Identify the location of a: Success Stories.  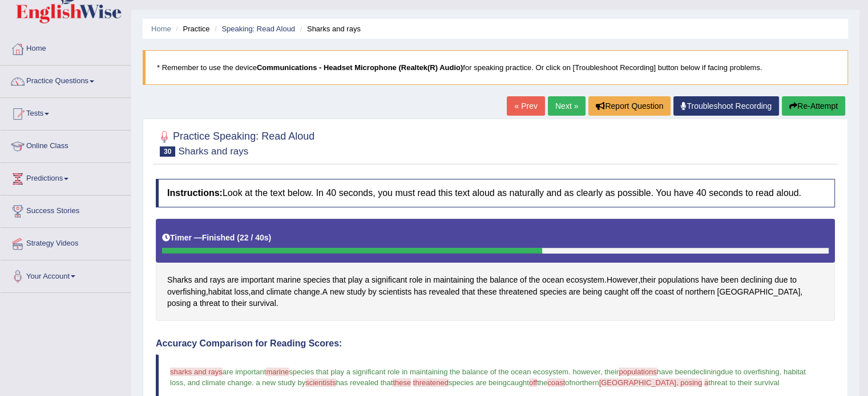
(66, 210).